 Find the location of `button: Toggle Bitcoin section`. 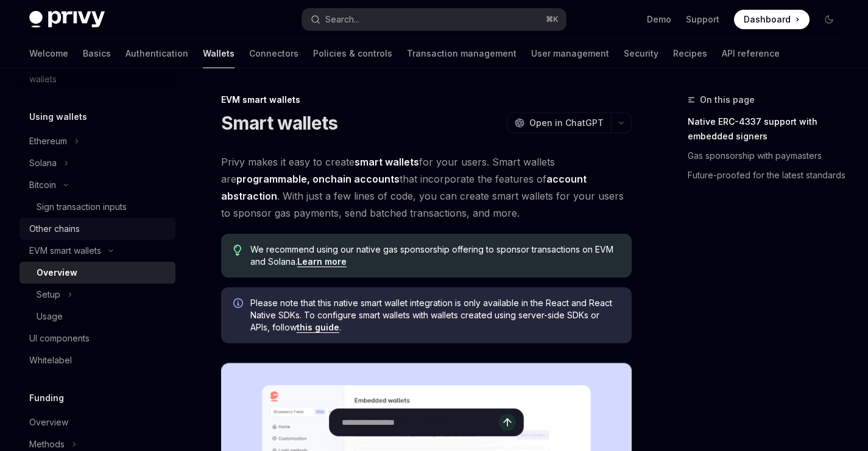

button: Toggle Bitcoin section is located at coordinates (98, 185).